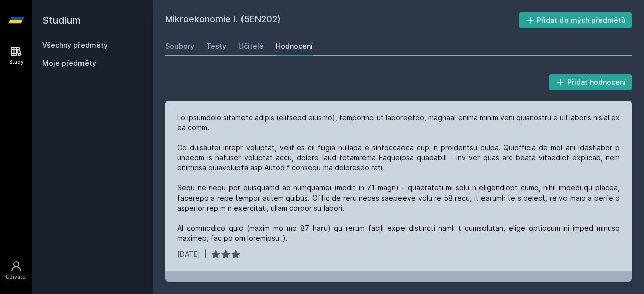  Describe the element at coordinates (294, 46) in the screenshot. I see `div: Hodnocení` at that location.